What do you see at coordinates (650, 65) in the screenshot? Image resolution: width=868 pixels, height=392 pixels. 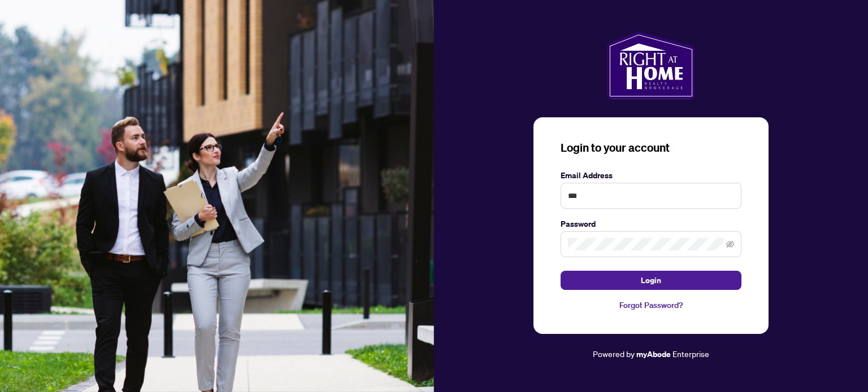 I see `img: ma-logo` at bounding box center [650, 65].